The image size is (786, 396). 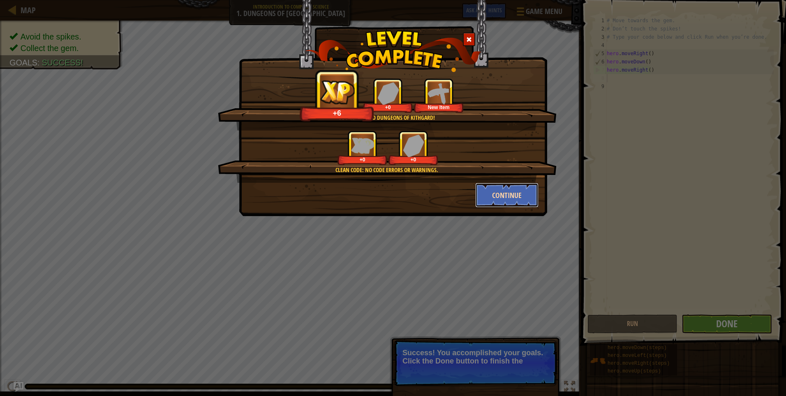 I want to click on img: portrait.png, so click(x=439, y=93).